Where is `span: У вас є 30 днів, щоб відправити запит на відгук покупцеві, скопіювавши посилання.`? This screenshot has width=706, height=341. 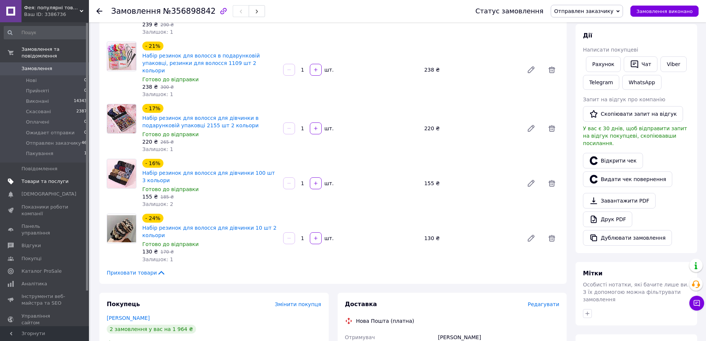 span: У вас є 30 днів, щоб відправити запит на відгук покупцеві, скопіювавши посилання. is located at coordinates (635, 136).